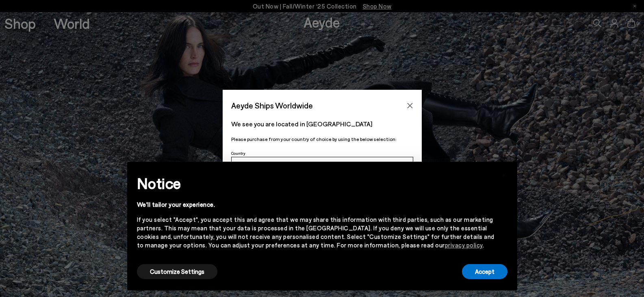  Describe the element at coordinates (464, 245) in the screenshot. I see `a: privacy policy` at that location.